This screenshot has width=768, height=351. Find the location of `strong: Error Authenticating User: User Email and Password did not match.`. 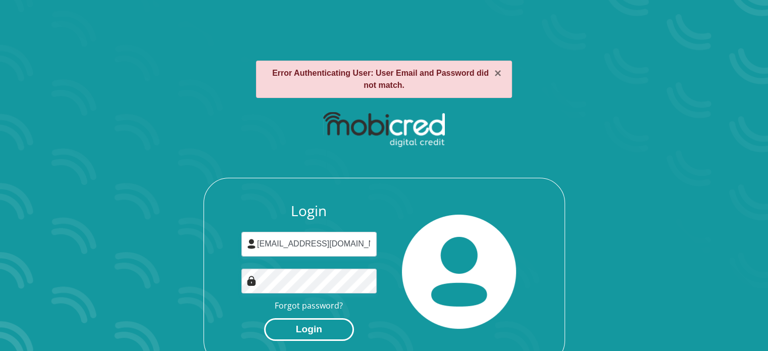

strong: Error Authenticating User: User Email and Password did not match. is located at coordinates (380, 79).